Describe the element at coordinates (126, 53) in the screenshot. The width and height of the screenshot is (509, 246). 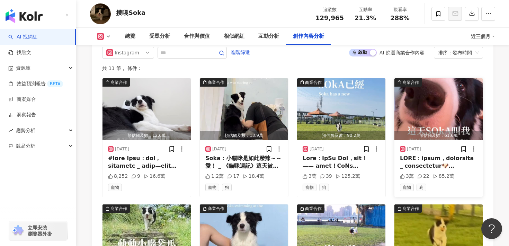
I see `div: Instagram` at that location.